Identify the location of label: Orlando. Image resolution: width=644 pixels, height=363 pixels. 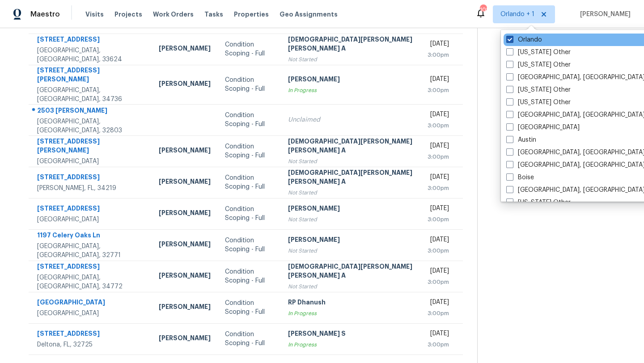
(524, 40).